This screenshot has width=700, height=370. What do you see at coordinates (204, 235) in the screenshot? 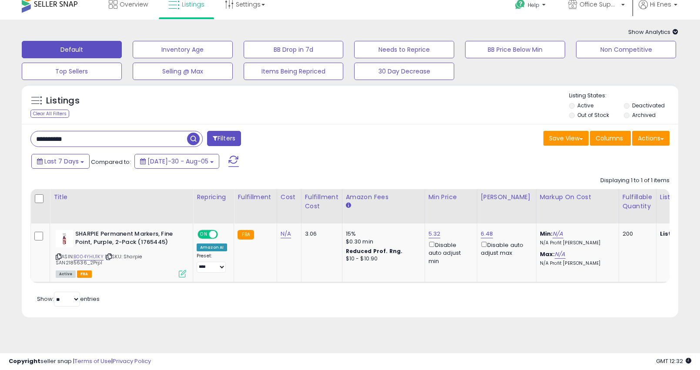
I see `span: ON` at bounding box center [204, 235].